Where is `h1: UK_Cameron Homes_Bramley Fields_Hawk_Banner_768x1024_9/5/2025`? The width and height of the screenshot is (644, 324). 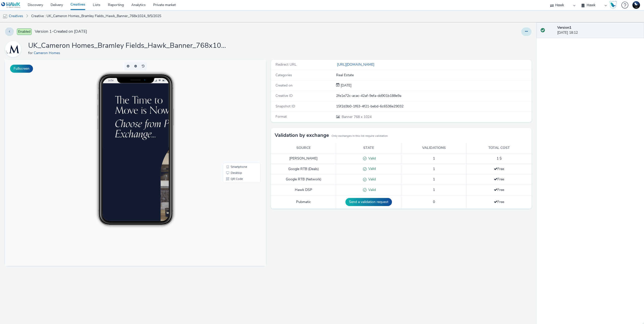
h1: UK_Cameron Homes_Bramley Fields_Hawk_Banner_768x1024_9/5/2025 is located at coordinates (129, 46).